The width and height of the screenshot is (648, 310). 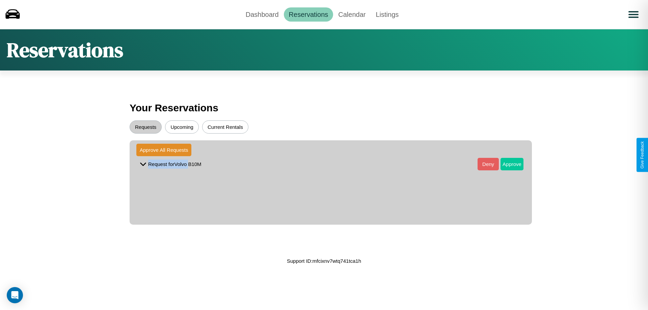 I want to click on button: Open menu, so click(x=633, y=15).